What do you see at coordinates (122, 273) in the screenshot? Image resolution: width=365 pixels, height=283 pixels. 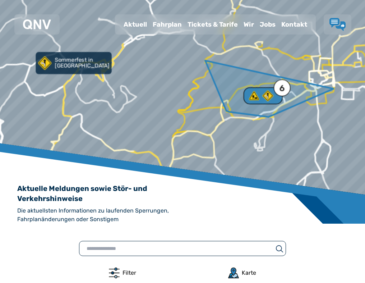 I see `button: Filter-Dialog öffnen` at bounding box center [122, 273].